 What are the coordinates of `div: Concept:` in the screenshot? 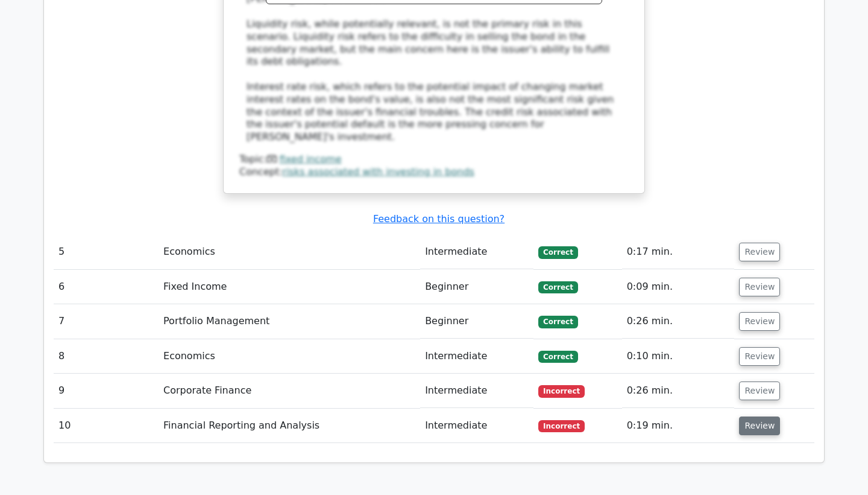 It's located at (434, 172).